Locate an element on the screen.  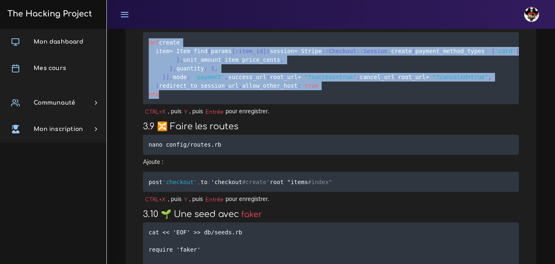
span: 'payment' is located at coordinates (209, 76).